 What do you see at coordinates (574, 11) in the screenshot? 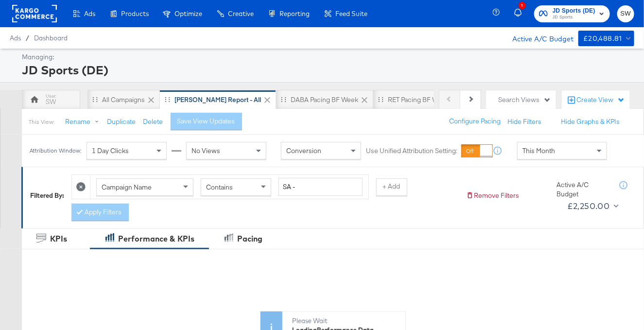
I see `span: JD Sports (DE)` at bounding box center [574, 11].